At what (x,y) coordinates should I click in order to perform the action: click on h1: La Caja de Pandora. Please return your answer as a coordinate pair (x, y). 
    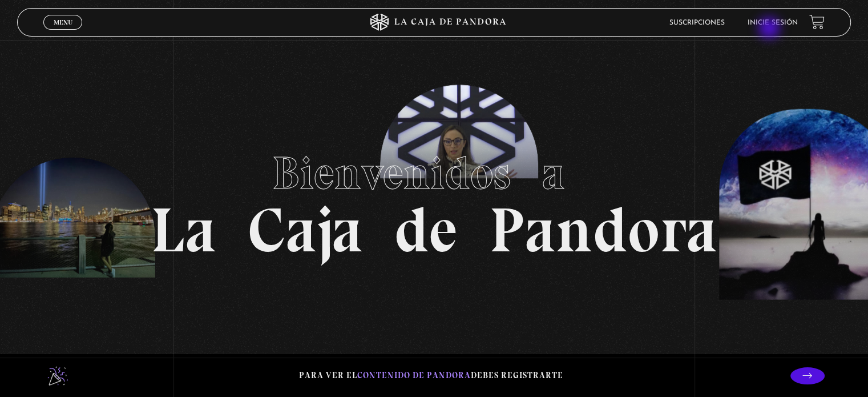
    Looking at the image, I should click on (434, 198).